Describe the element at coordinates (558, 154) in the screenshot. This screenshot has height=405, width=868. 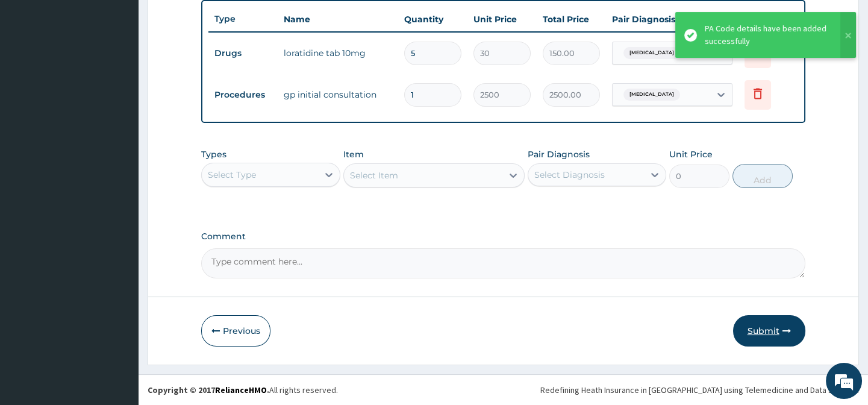
I see `label: Pair Diagnosis` at that location.